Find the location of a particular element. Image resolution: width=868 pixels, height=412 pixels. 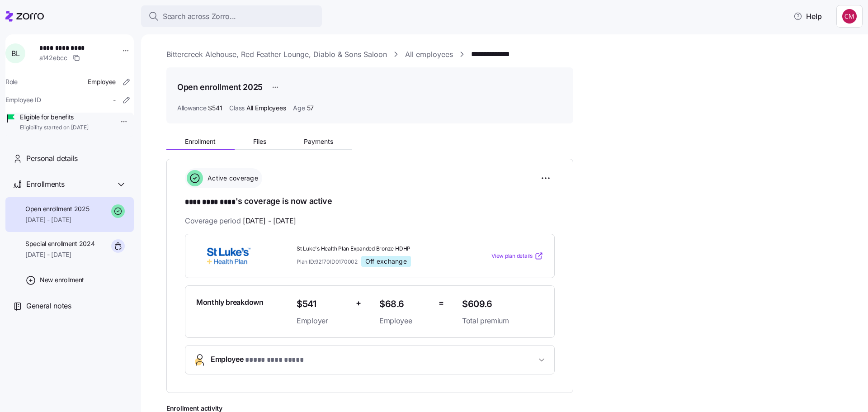

span: View plan details is located at coordinates (512, 256).